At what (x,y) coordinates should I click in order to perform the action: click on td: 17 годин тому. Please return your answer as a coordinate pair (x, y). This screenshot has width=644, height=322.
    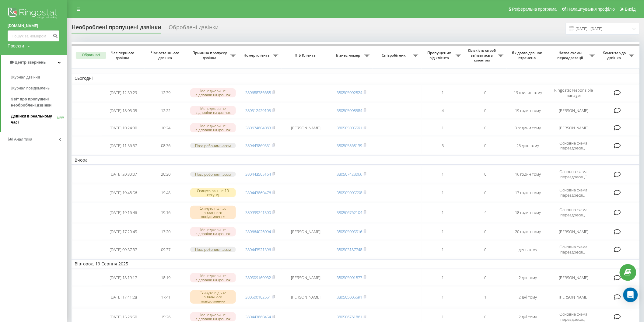
    Looking at the image, I should click on (528, 192).